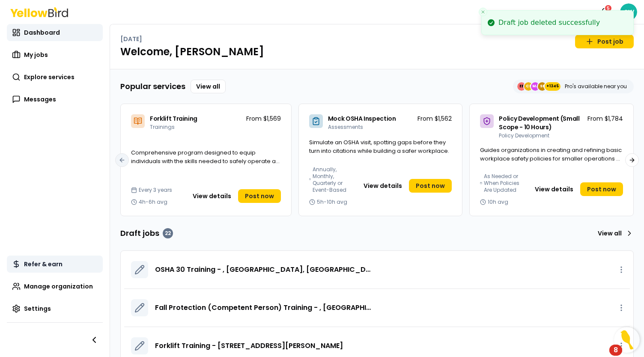  Describe the element at coordinates (153, 86) in the screenshot. I see `h3: Popular services` at that location.